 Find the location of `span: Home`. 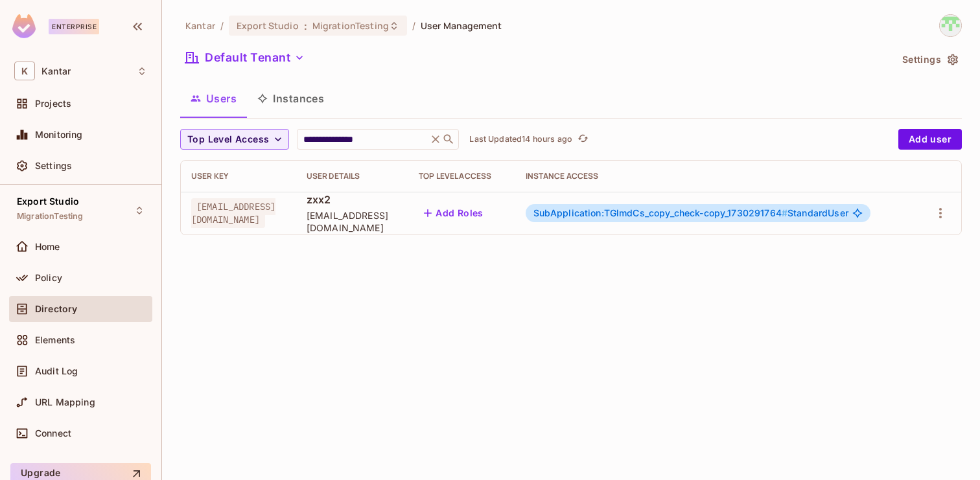

span: Home is located at coordinates (47, 247).